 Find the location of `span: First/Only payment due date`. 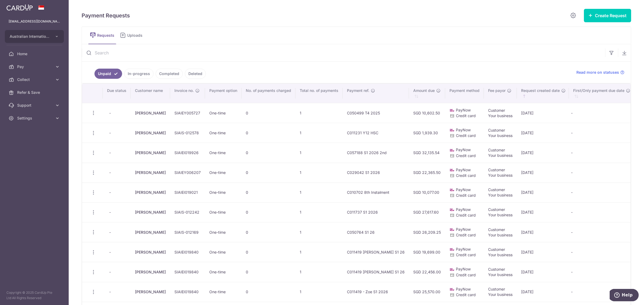

span: First/Only payment due date is located at coordinates (599, 90).